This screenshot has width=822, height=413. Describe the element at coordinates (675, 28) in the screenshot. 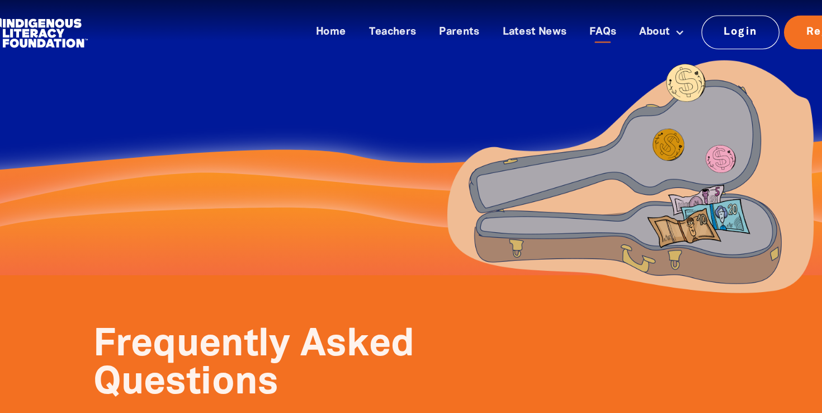

I see `a: Login` at that location.